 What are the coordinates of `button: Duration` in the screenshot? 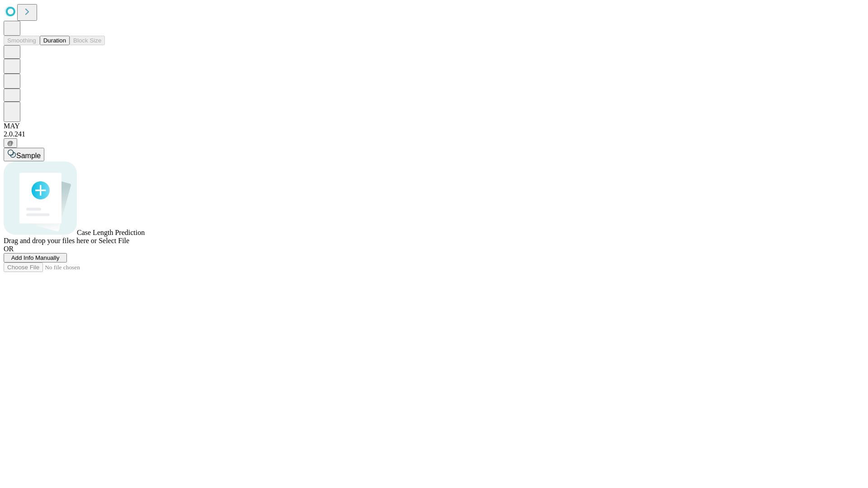 It's located at (55, 41).